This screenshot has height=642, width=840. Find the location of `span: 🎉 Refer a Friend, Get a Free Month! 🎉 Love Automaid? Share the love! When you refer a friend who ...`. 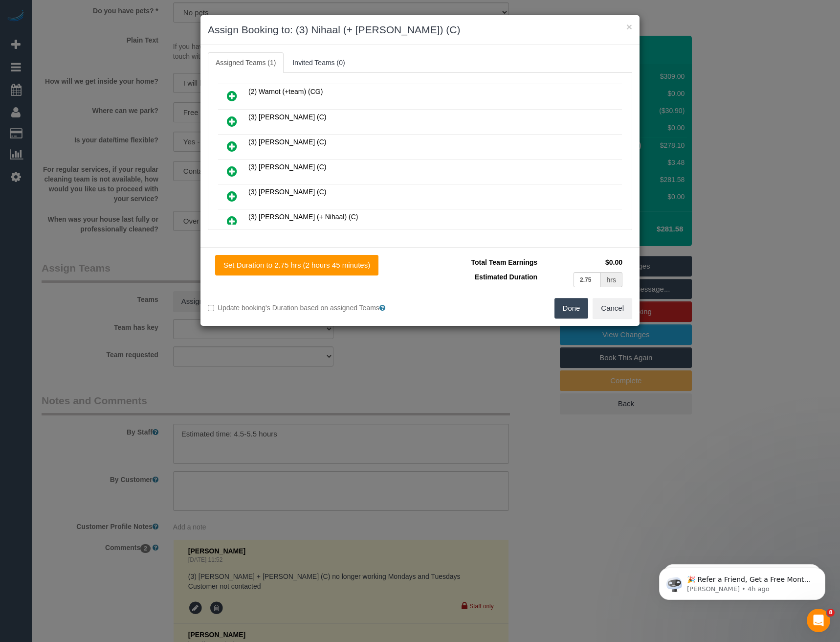

span: 🎉 Refer a Friend, Get a Free Month! 🎉 Love Automaid? Share the love! When you refer a friend who ... is located at coordinates (105, 80).